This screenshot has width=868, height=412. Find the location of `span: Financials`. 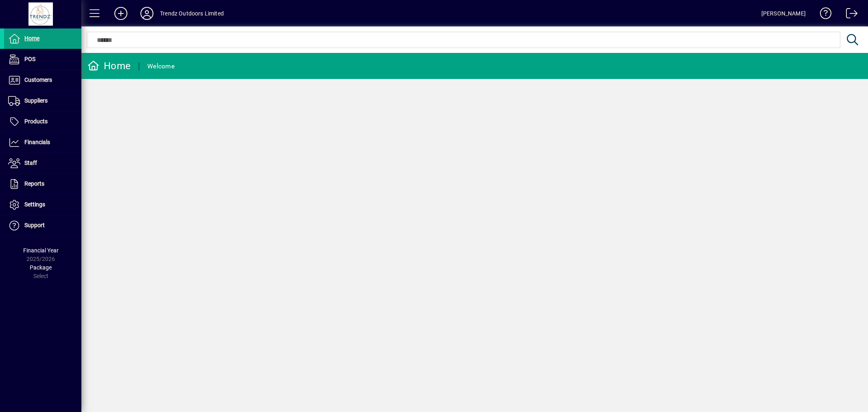

span: Financials is located at coordinates (37, 142).